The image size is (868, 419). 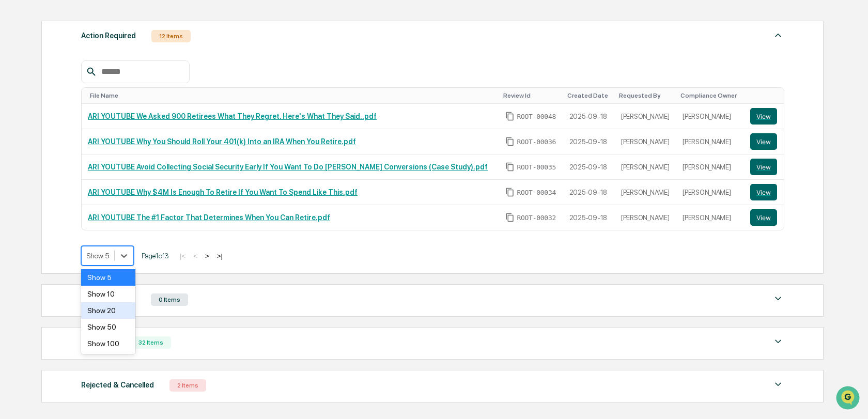 What do you see at coordinates (232, 116) in the screenshot?
I see `a: ARI YOUTUBE We Asked 900 Retirees What They Regret. Here's What They Said..pdf` at bounding box center [232, 116].